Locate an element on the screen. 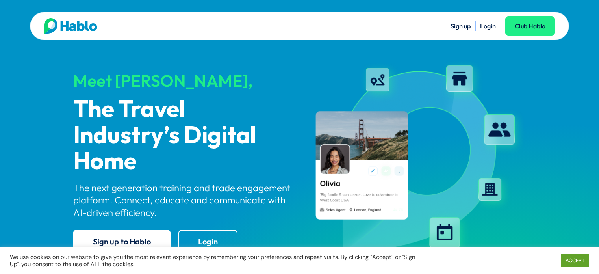  img: Hablo logo main 2 is located at coordinates (71, 26).